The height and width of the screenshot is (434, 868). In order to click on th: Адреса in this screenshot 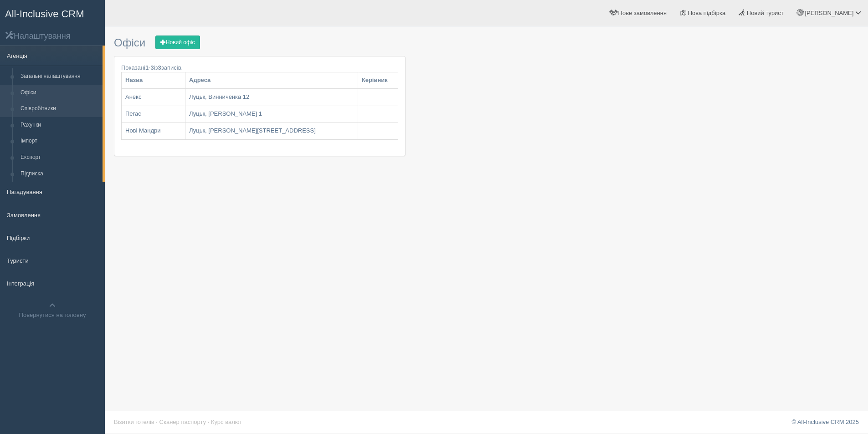, I will do `click(272, 81)`.